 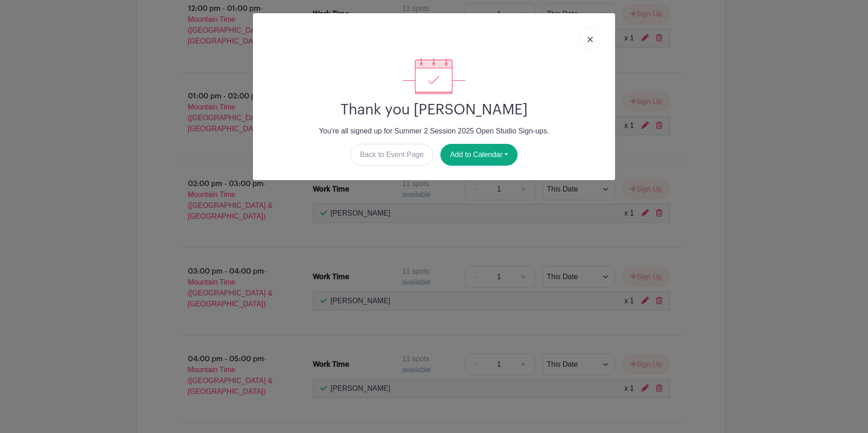 I want to click on a: Back to Event Page, so click(x=392, y=155).